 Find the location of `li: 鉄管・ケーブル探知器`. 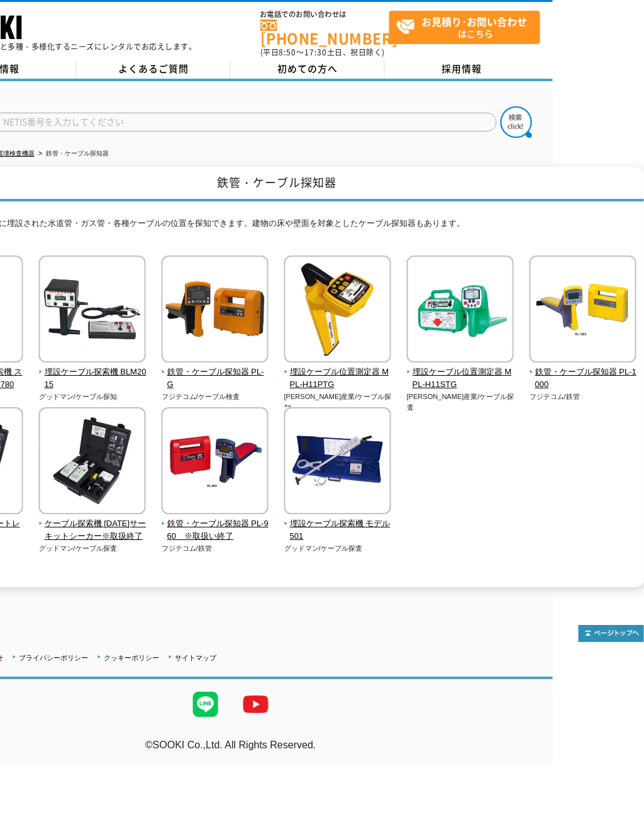

li: 鉄管・ケーブル探知器 is located at coordinates (72, 153).